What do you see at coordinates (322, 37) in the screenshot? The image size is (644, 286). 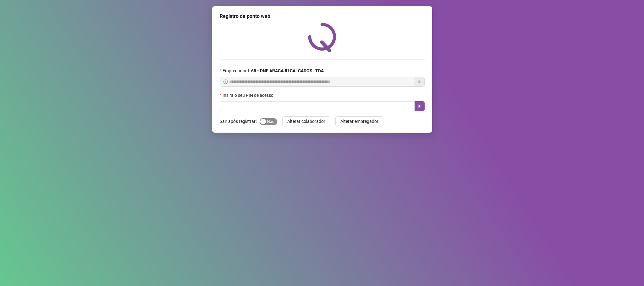 I see `img: QRPoint` at bounding box center [322, 37].